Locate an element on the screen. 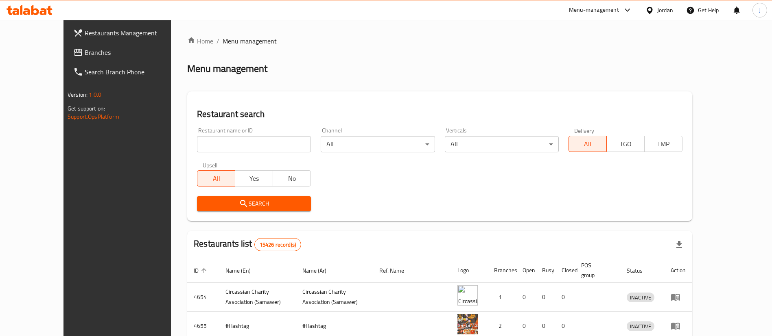  span: Status is located at coordinates (640, 271).